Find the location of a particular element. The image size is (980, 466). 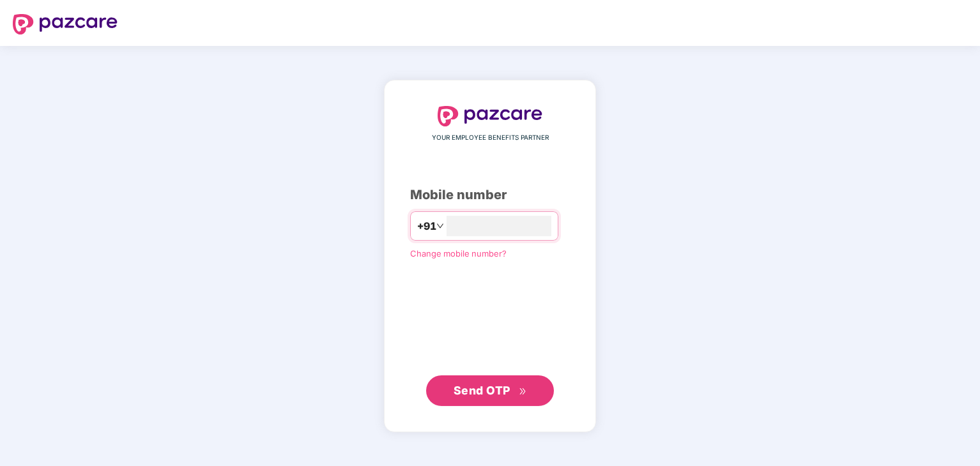

a: Change mobile number? is located at coordinates (458, 253).